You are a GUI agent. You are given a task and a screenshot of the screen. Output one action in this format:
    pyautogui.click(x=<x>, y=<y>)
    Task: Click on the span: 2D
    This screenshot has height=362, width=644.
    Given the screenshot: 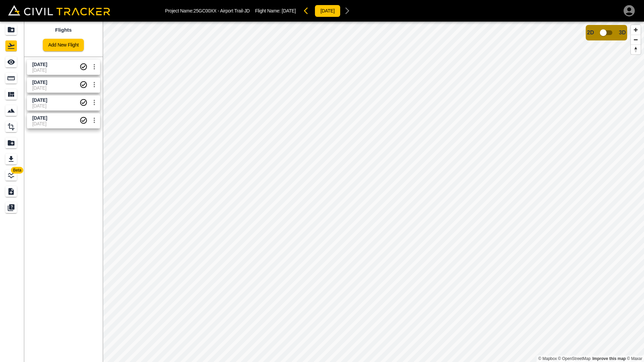 What is the action you would take?
    pyautogui.click(x=590, y=32)
    